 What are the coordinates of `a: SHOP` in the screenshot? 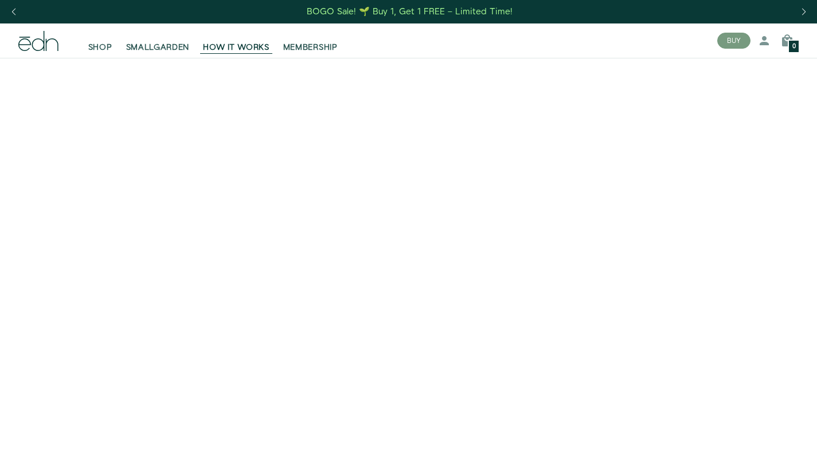 It's located at (100, 41).